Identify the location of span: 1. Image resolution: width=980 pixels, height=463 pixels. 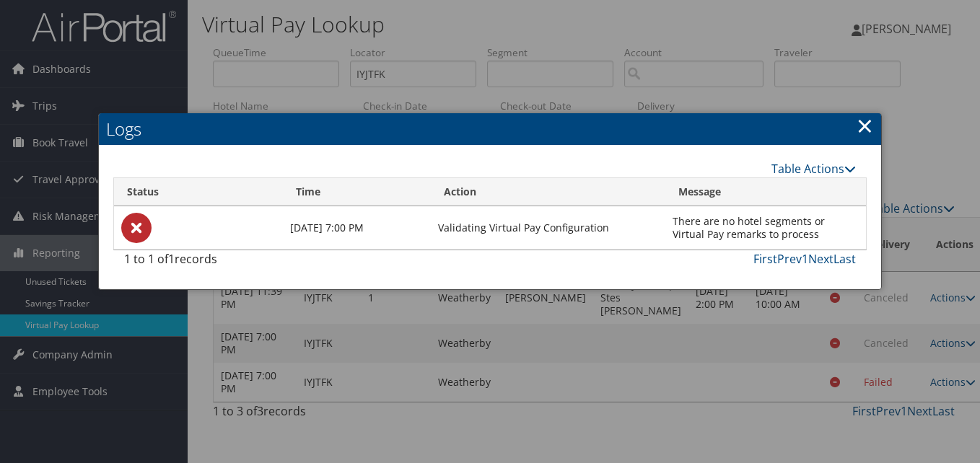
(171, 259).